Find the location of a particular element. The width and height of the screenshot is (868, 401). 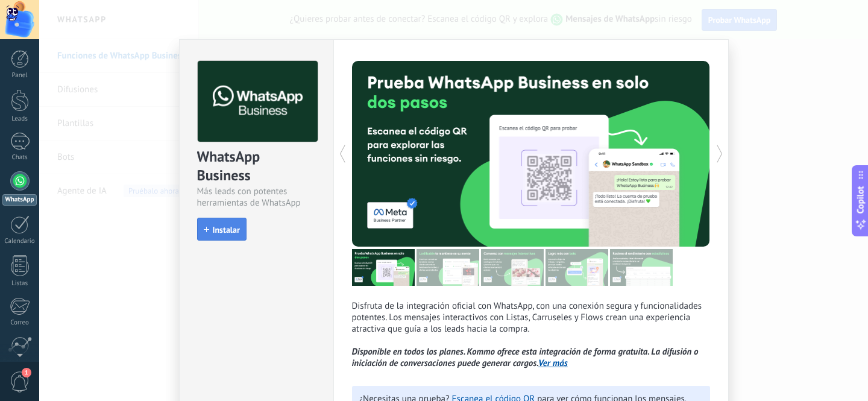

img: tour_image_cc27419dad425b0ae96c2716632553fa.png is located at coordinates (448, 267).